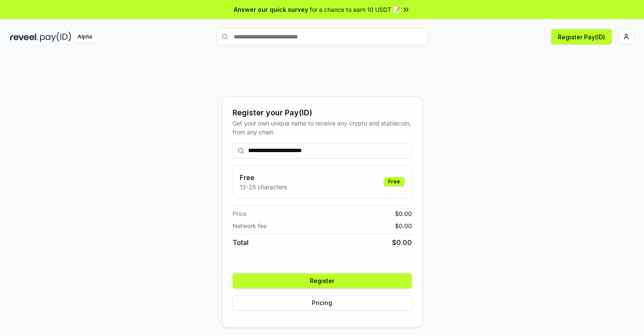 Image resolution: width=644 pixels, height=335 pixels. Describe the element at coordinates (322, 128) in the screenshot. I see `div: Get your own unique name to receive any crypto and stablecoin, from any chain` at that location.